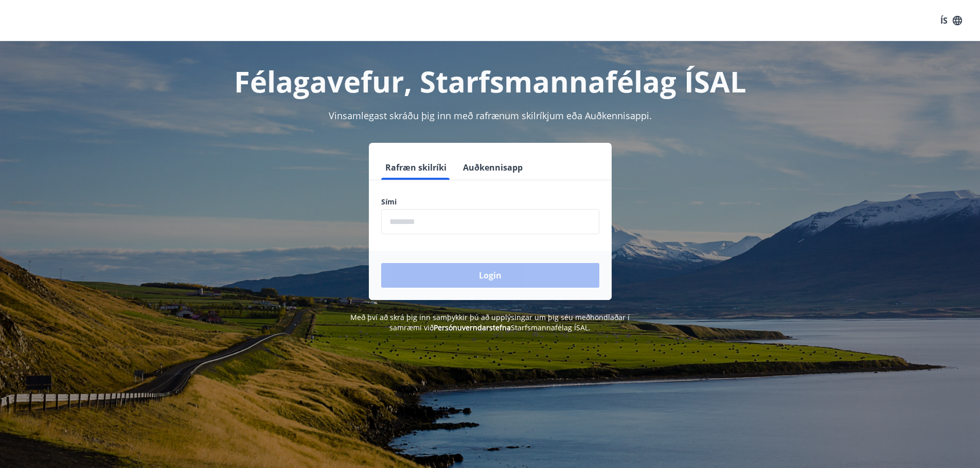 The height and width of the screenshot is (468, 980). Describe the element at coordinates (472, 328) in the screenshot. I see `a: Persónuverndarstefna` at that location.